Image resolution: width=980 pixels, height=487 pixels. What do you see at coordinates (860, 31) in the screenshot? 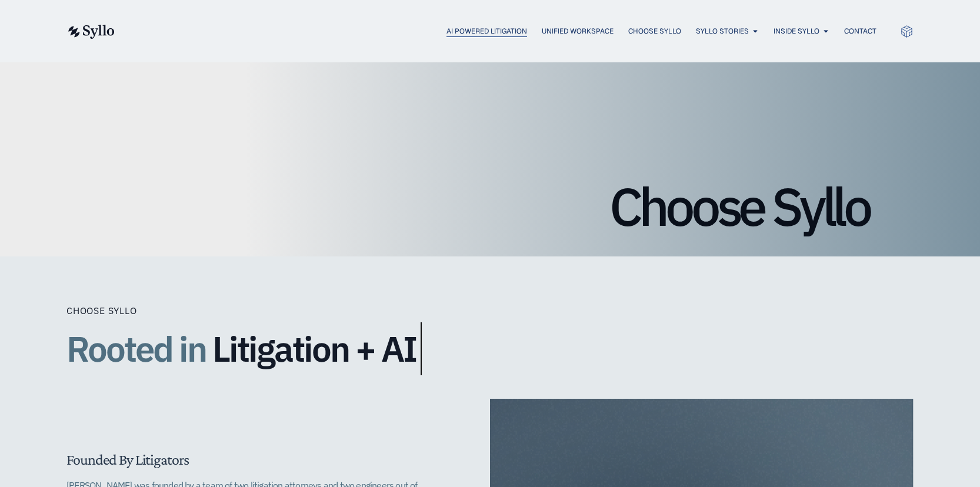
I see `span: Contact` at bounding box center [860, 31].